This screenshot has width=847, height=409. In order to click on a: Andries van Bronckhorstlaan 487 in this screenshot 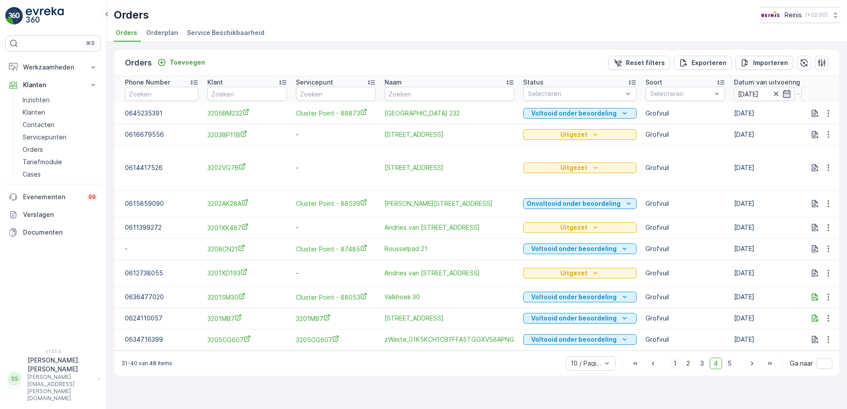, I will do `click(449, 228)`.